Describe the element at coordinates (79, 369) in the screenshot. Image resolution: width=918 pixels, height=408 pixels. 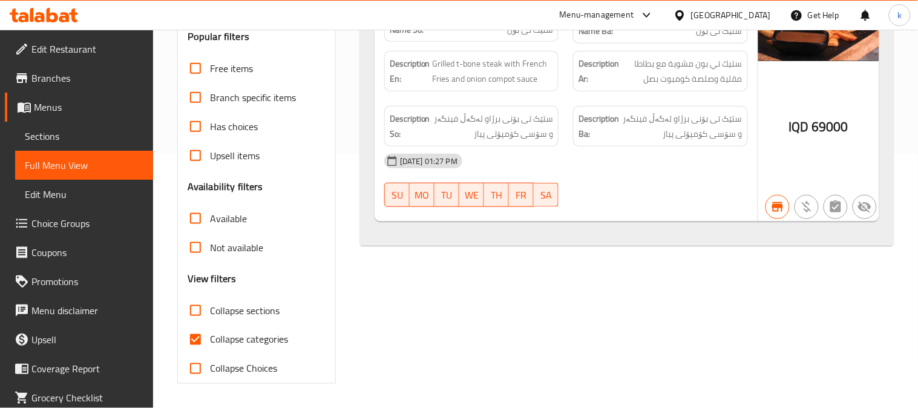
I see `a: Coverage Report` at that location.